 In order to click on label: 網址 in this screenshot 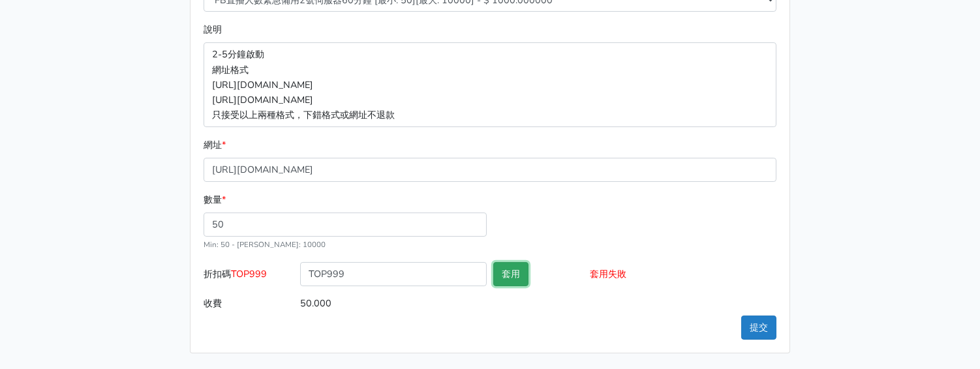, I will do `click(215, 144)`.